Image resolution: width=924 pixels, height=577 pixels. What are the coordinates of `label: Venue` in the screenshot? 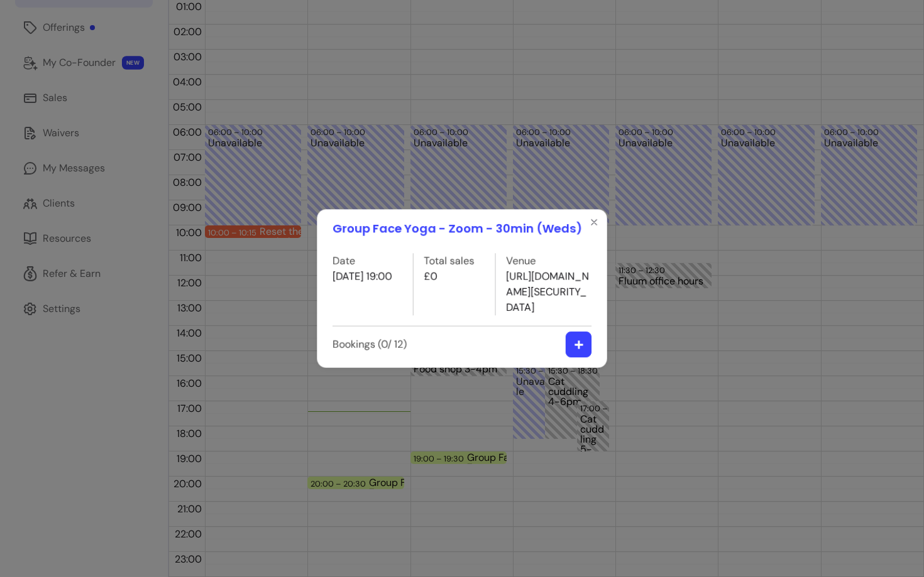 It's located at (548, 260).